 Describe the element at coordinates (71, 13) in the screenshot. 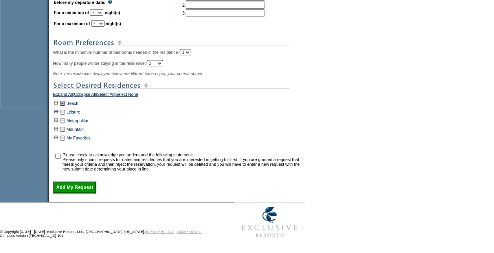

I see `b: For a minimum of` at that location.